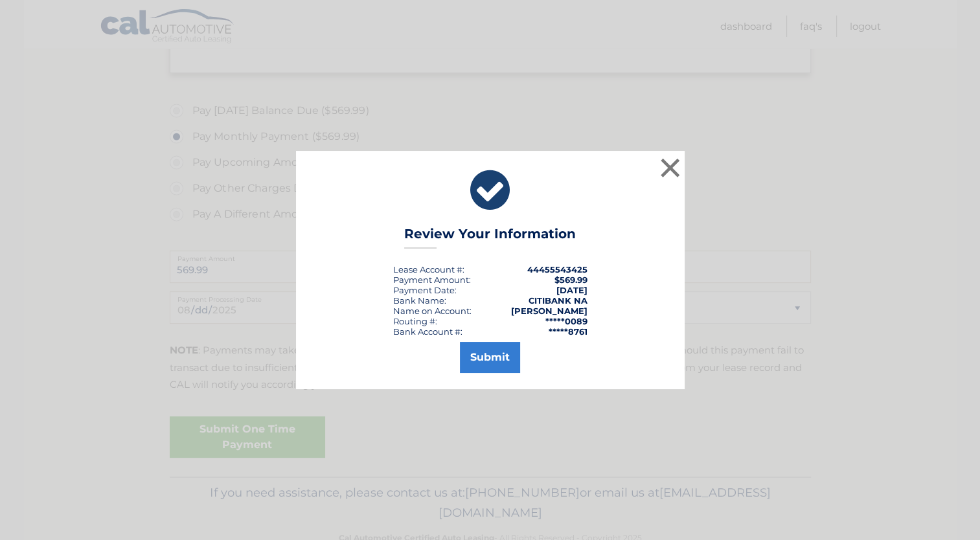  What do you see at coordinates (490, 357) in the screenshot?
I see `button: Submit` at bounding box center [490, 357].